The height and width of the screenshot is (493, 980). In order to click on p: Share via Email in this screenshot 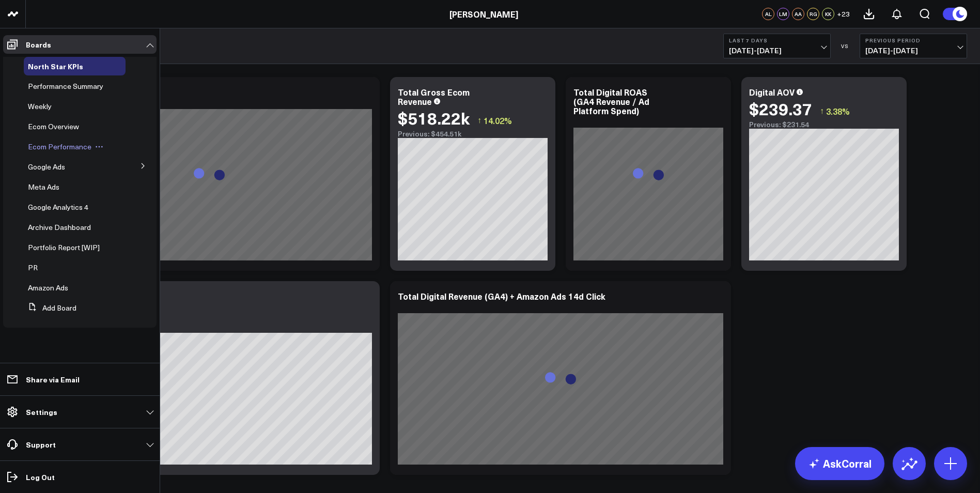, I will do `click(52, 379)`.